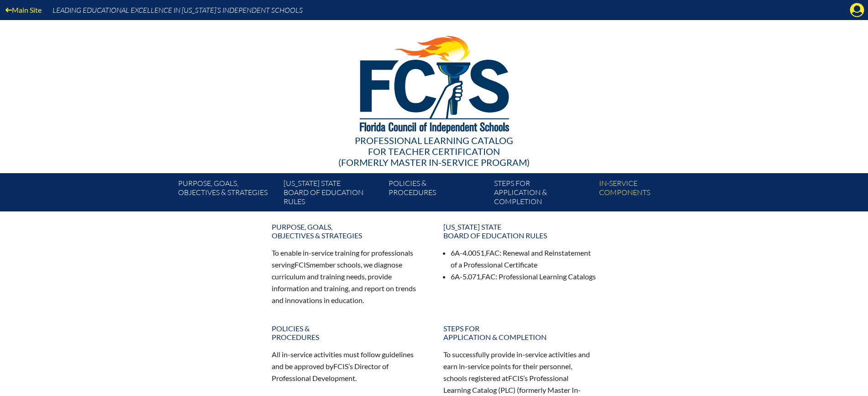 The height and width of the screenshot is (396, 868). What do you see at coordinates (24, 10) in the screenshot?
I see `a: Main Site` at bounding box center [24, 10].